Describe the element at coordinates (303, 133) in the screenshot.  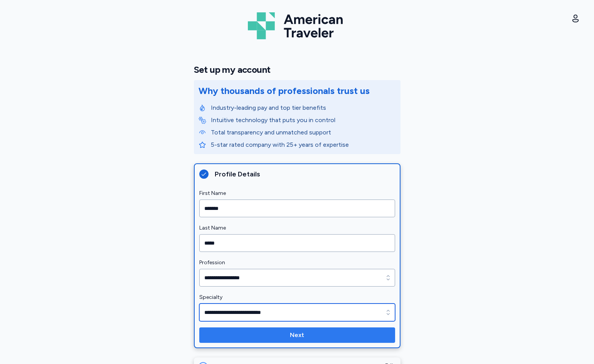
I see `p: Total transparency and unmatched support` at that location.